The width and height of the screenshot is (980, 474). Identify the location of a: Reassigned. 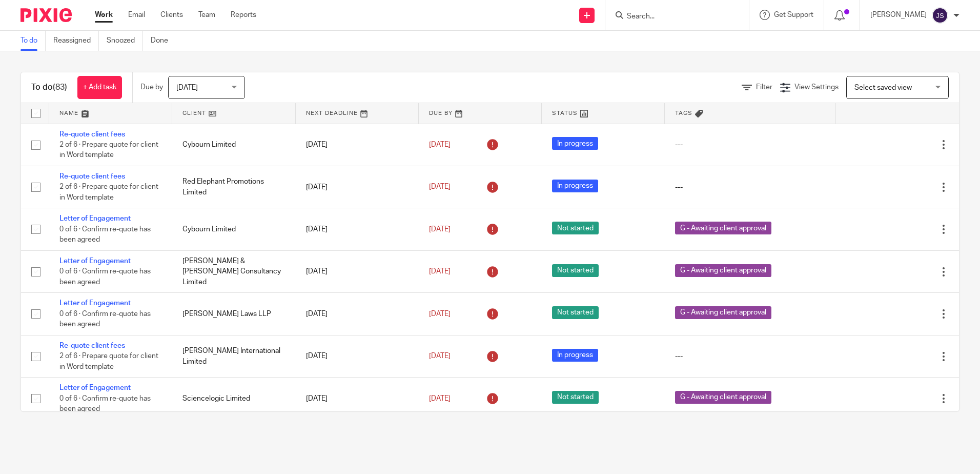
(76, 41).